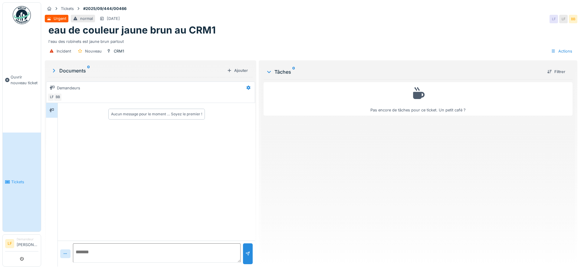  What do you see at coordinates (22, 182) in the screenshot?
I see `a: Tickets` at bounding box center [22, 182].